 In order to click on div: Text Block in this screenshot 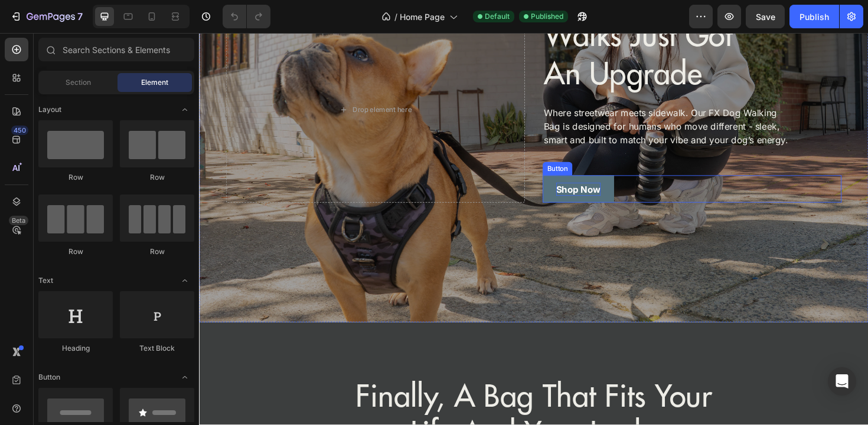, I will do `click(157, 349)`.